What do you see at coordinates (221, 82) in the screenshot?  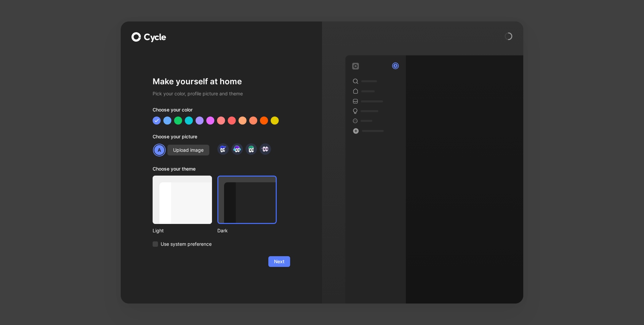 I see `h1: Make yourself at home` at bounding box center [221, 82].